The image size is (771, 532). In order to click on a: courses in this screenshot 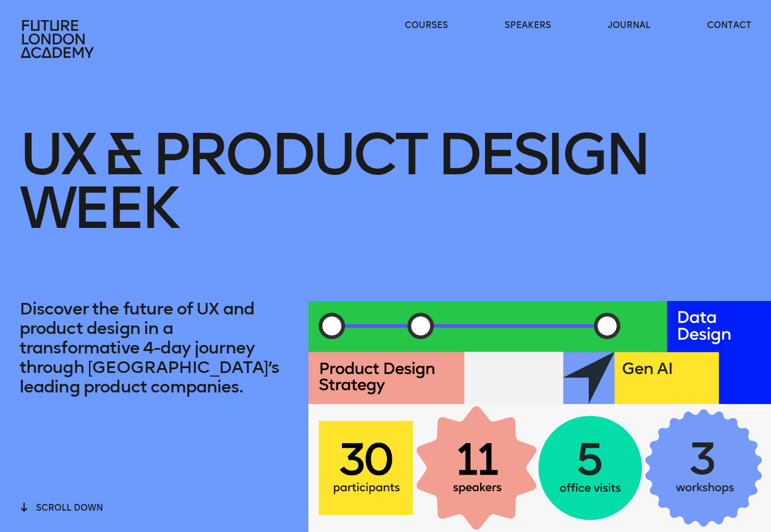, I will do `click(426, 25)`.